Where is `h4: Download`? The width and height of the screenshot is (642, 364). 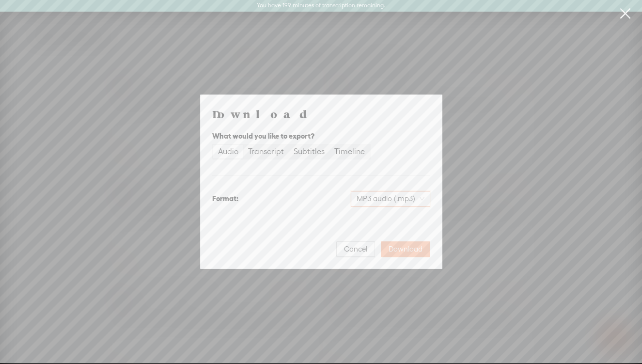 h4: Download is located at coordinates (321, 114).